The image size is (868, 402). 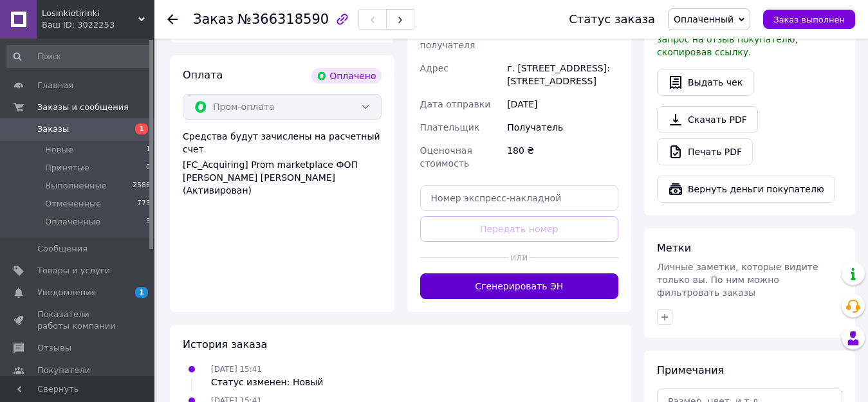 I want to click on span: Оплаченный, so click(x=703, y=20).